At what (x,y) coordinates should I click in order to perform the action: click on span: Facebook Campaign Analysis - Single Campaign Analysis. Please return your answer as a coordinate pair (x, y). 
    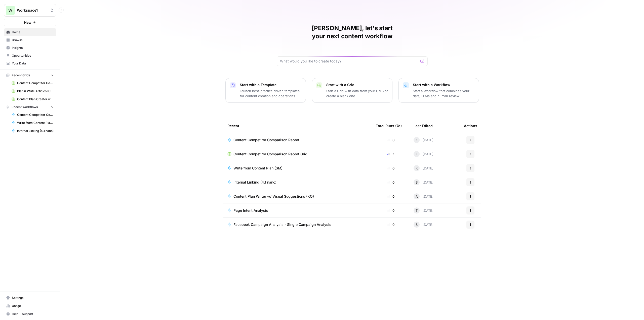
    Looking at the image, I should click on (282, 225).